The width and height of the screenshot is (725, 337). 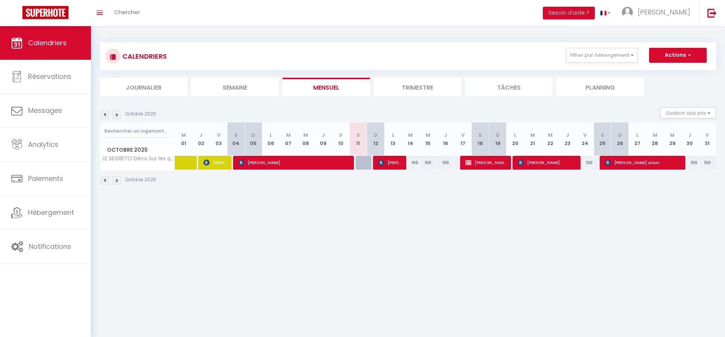 I want to click on th: 19, so click(x=498, y=139).